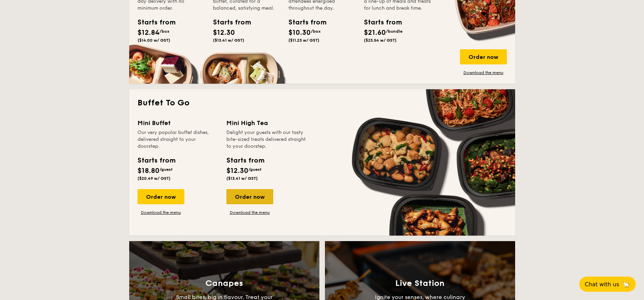 Image resolution: width=644 pixels, height=300 pixels. What do you see at coordinates (267, 123) in the screenshot?
I see `div: Mini High Tea` at bounding box center [267, 123].